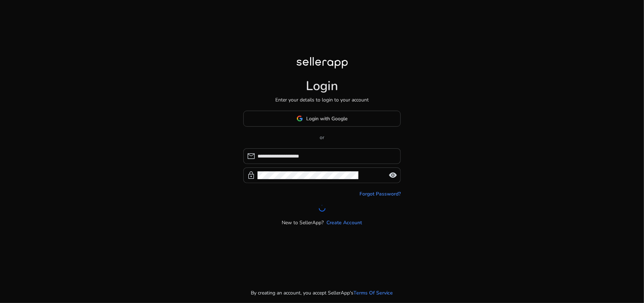  Describe the element at coordinates (322, 86) in the screenshot. I see `h1: Login` at that location.